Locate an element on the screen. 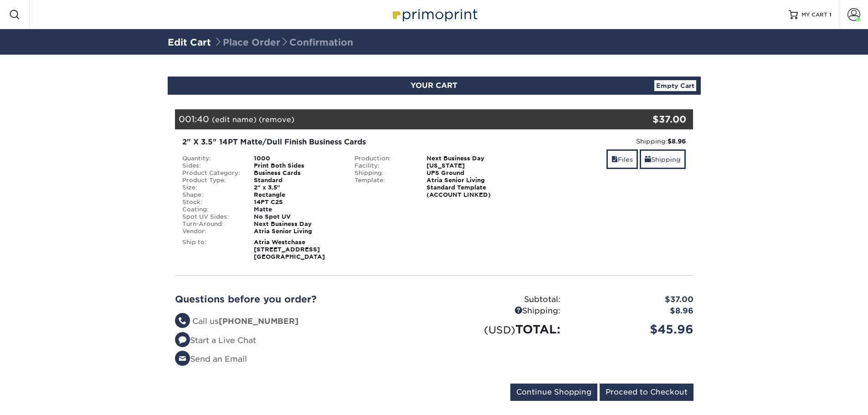 The width and height of the screenshot is (868, 415). h2: Questions before you order? is located at coordinates (301, 300).